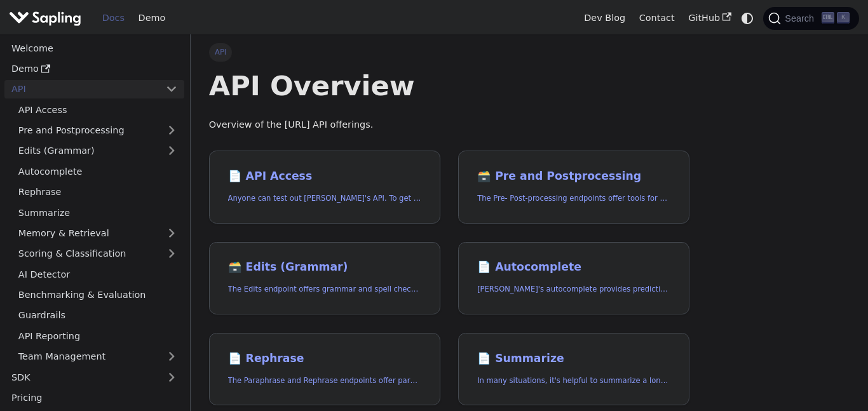 This screenshot has height=411, width=868. What do you see at coordinates (747, 18) in the screenshot?
I see `button: Switch between dark and light mode (currently system mode)` at bounding box center [747, 18].